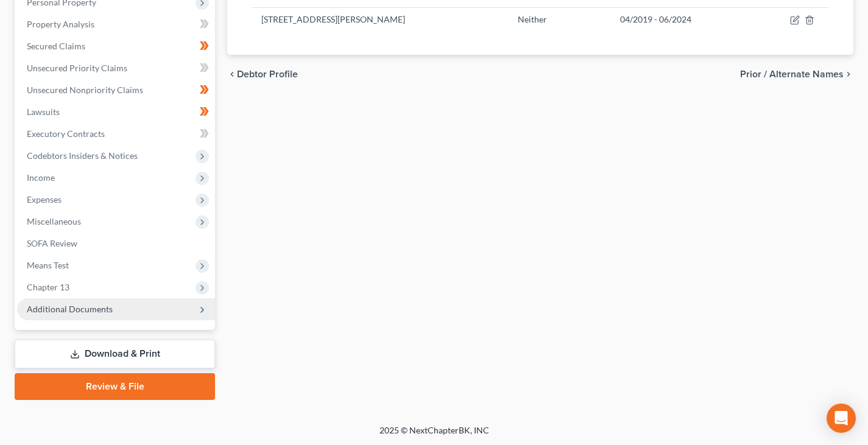 The width and height of the screenshot is (868, 445). What do you see at coordinates (116, 90) in the screenshot?
I see `a: Unsecured Nonpriority Claims` at bounding box center [116, 90].